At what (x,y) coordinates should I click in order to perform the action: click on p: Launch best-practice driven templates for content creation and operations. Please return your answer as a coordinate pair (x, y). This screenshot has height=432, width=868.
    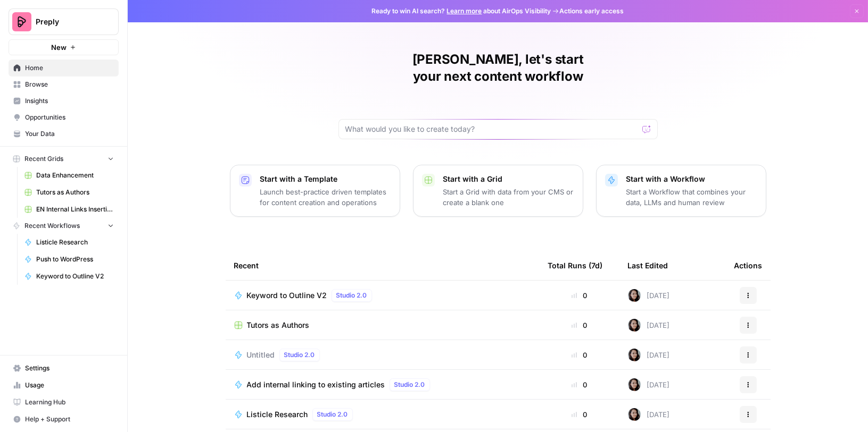
    Looking at the image, I should click on (325, 197).